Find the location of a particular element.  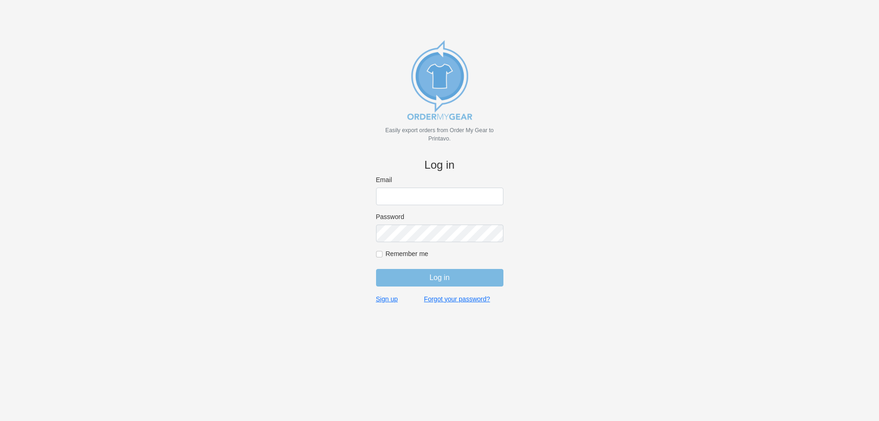

h4: Log in is located at coordinates (440, 165).